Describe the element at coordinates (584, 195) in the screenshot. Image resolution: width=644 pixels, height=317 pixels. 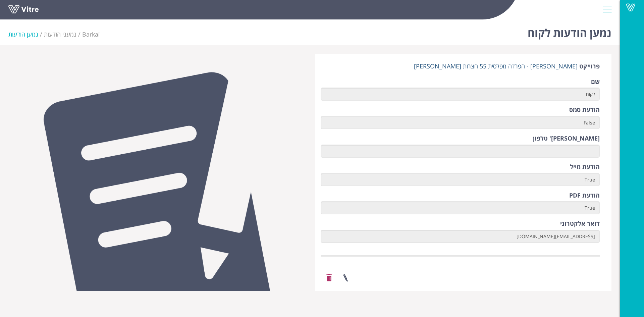
I see `label: הודעת PDF` at that location.